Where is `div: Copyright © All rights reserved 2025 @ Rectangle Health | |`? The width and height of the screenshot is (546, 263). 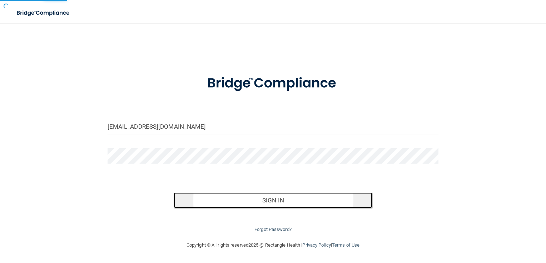 div: Copyright © All rights reserved 2025 @ Rectangle Health | | is located at coordinates (273, 246).